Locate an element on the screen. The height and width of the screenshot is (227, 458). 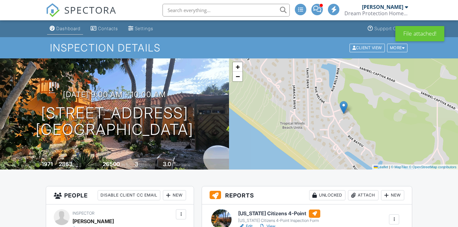
h3: People is located at coordinates (120, 195).